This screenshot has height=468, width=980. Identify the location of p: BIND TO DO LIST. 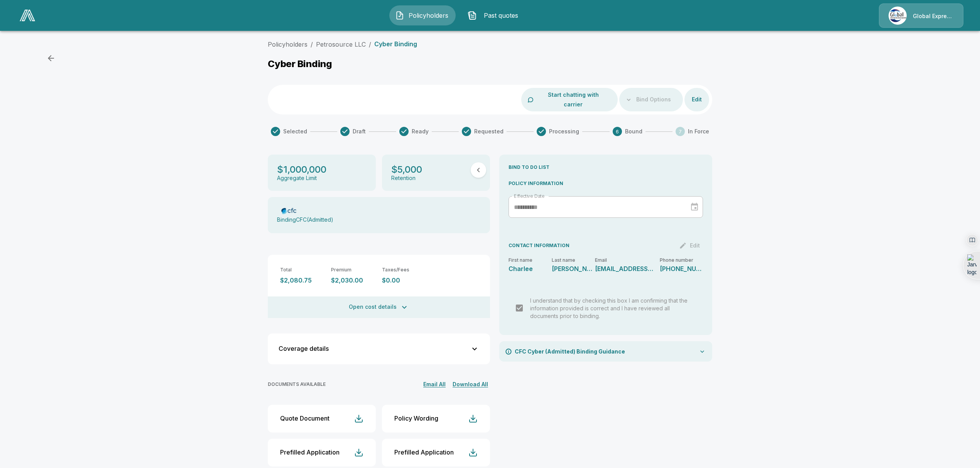
(606, 167).